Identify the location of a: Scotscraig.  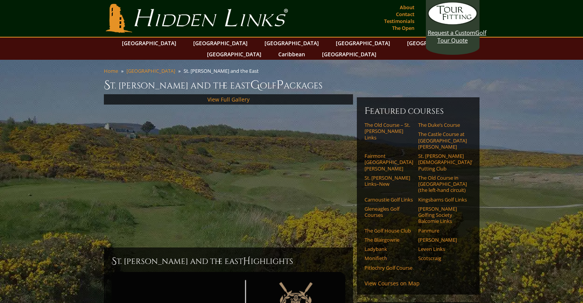
(442, 258).